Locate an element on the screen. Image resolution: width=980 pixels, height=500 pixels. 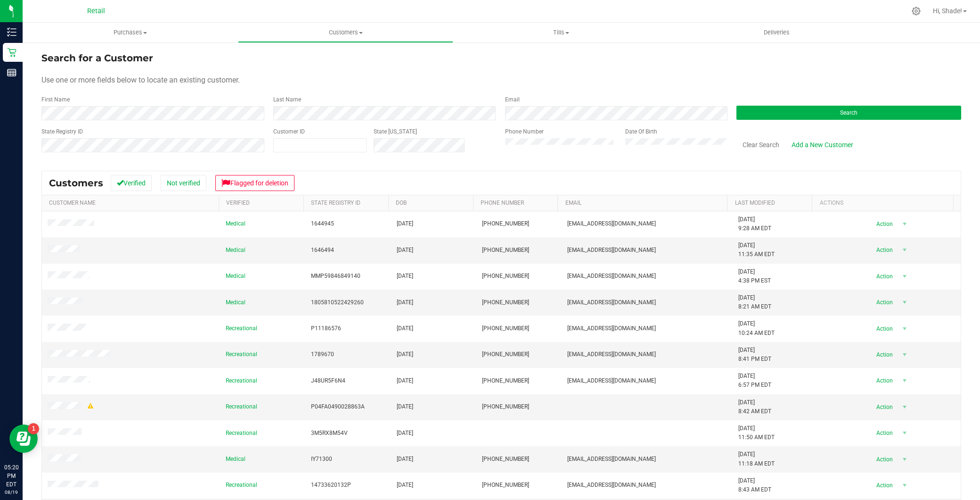
span: MMP59846849140 is located at coordinates (336, 276).